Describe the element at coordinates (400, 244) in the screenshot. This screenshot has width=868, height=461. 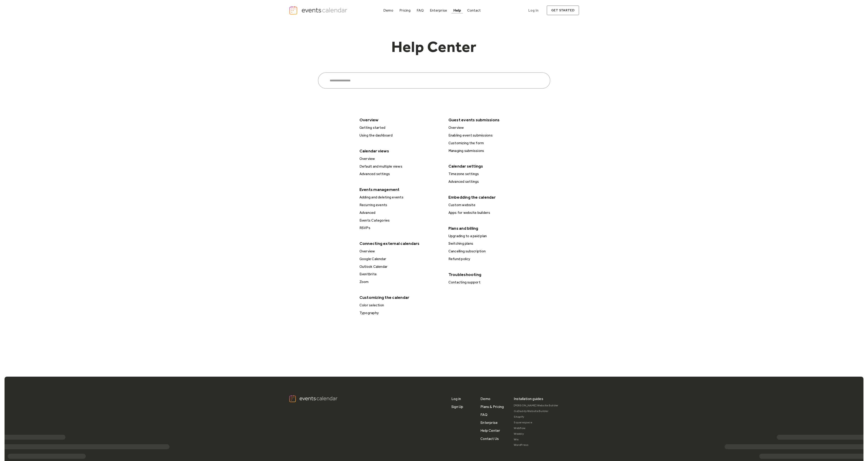
I see `div: Connecting external calendars` at that location.